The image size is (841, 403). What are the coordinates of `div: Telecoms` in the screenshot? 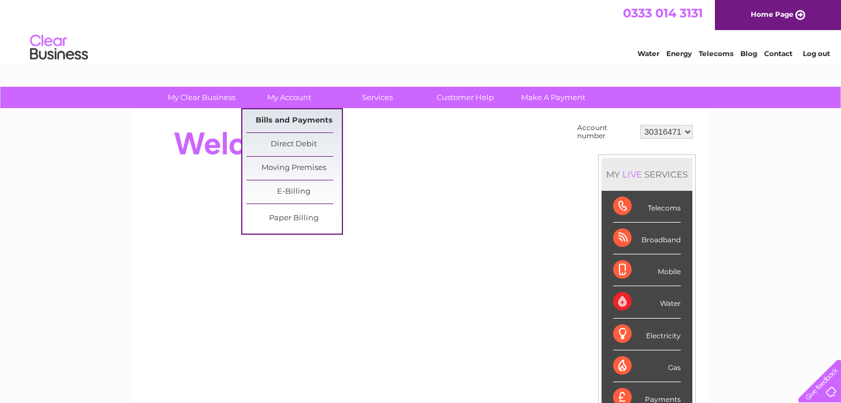 It's located at (647, 207).